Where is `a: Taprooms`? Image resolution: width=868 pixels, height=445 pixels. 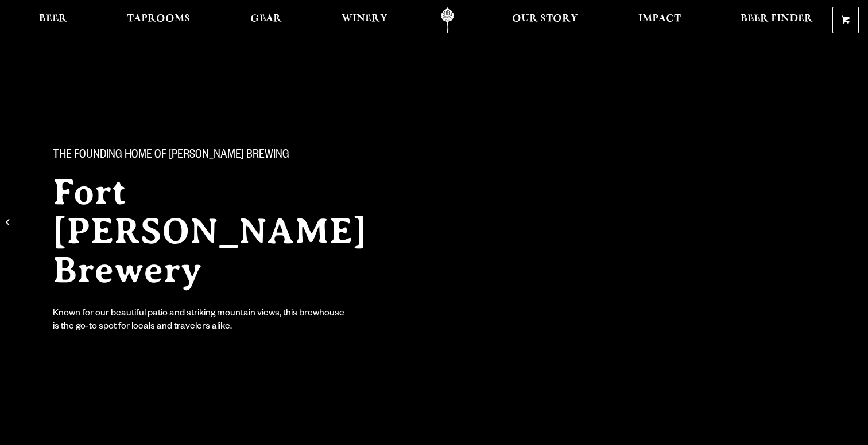 a: Taprooms is located at coordinates (158, 20).